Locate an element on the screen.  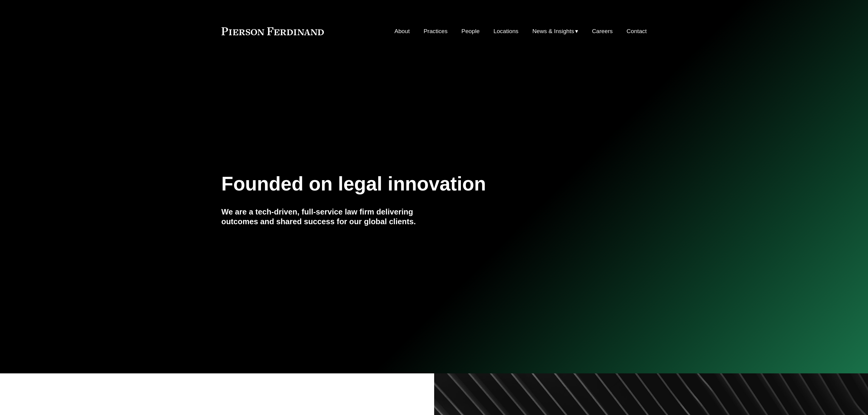
span: News & Insights is located at coordinates (553, 31).